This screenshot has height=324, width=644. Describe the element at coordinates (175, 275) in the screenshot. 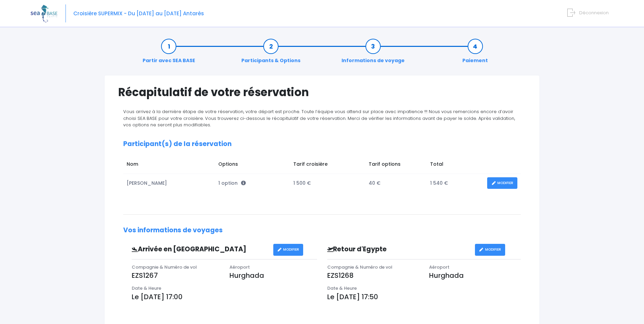

I see `p: EZS1267` at that location.